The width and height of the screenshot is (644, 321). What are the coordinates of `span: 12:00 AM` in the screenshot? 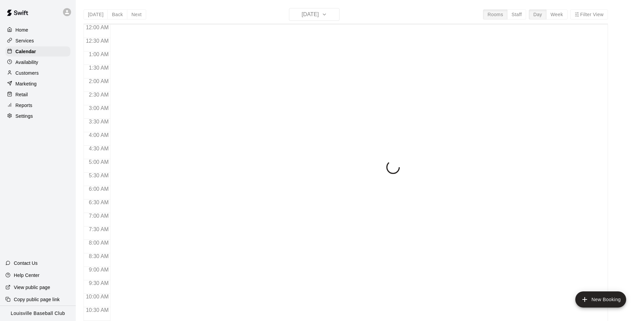 It's located at (97, 28).